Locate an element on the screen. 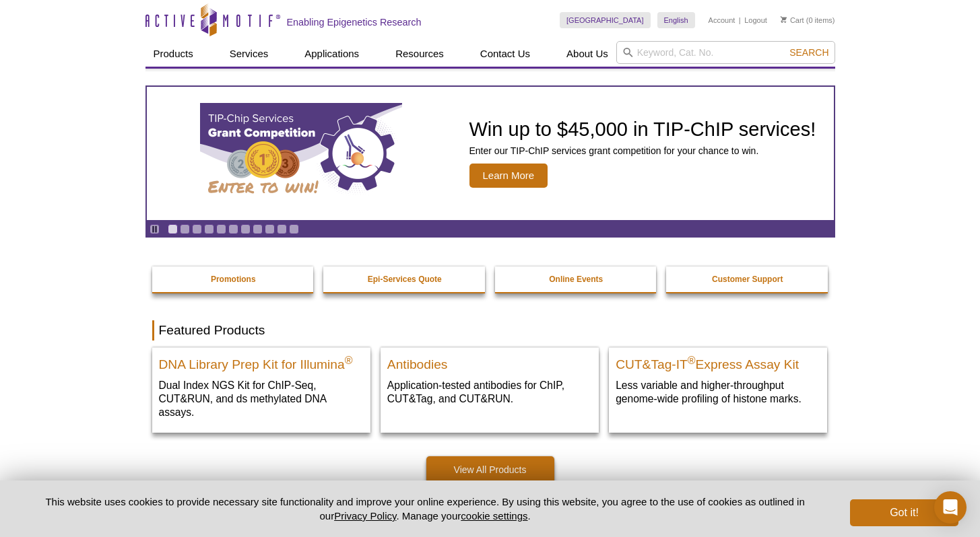 The height and width of the screenshot is (537, 980). a: CUT&Tag-IT® Express Assay Kit CUT&Tag-IT®Express Assay Kit Less variable and higher-throughput ge... is located at coordinates (718, 383).